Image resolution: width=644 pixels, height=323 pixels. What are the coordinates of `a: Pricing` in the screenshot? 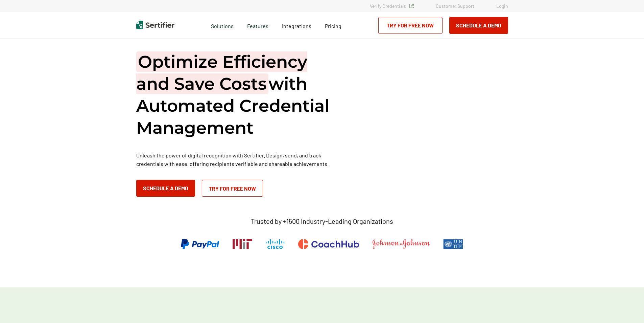 It's located at (333, 25).